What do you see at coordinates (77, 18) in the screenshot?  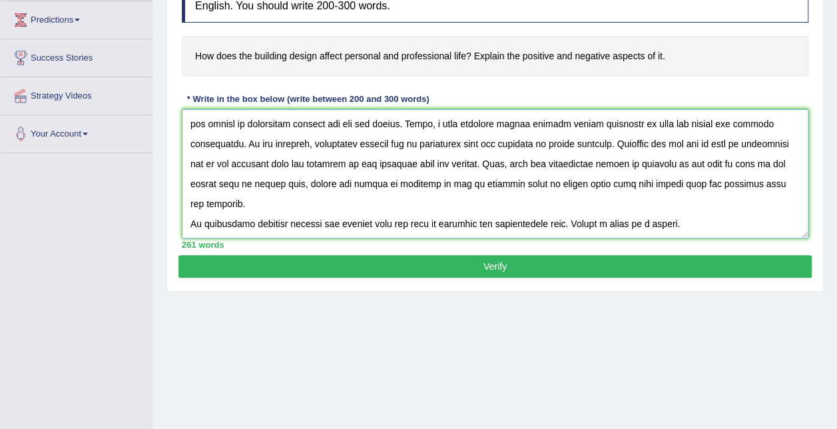 I see `a: Predictions` at bounding box center [77, 18].